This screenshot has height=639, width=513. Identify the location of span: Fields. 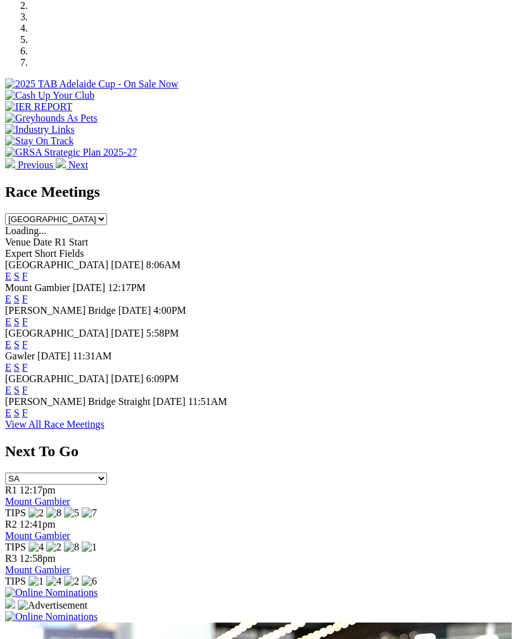
(71, 253).